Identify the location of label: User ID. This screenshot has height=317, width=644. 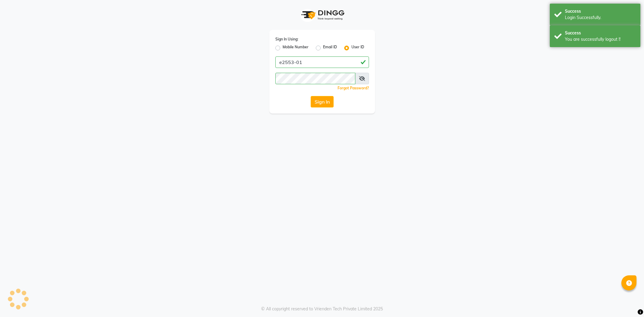
(358, 48).